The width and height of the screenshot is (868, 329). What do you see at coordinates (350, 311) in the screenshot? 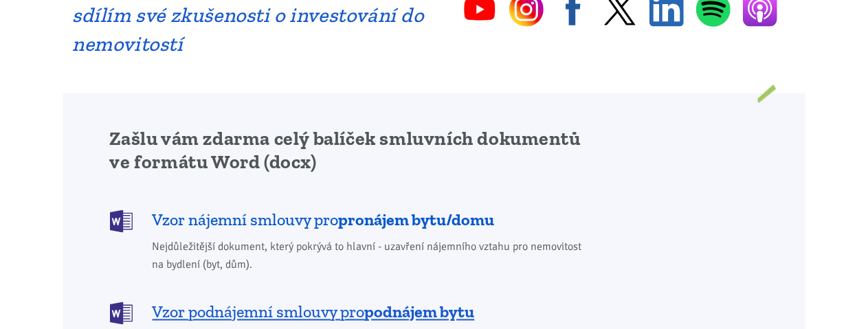
I see `a: Vzor podnájemní smlouvy propodnájem bytu` at bounding box center [350, 311].